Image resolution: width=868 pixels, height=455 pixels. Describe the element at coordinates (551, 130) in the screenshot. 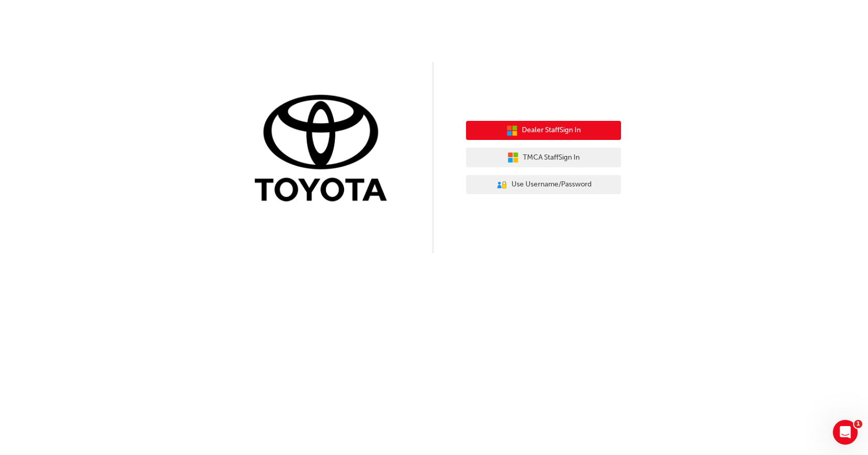

I see `span: Dealer Staff Sign In` at that location.